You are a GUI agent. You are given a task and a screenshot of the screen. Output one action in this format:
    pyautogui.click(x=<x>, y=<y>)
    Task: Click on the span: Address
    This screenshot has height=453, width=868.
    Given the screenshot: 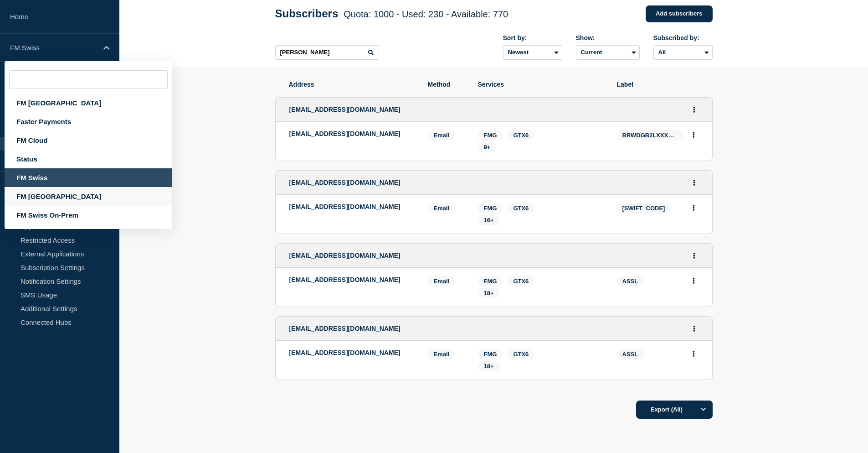 What is the action you would take?
    pyautogui.click(x=352, y=84)
    